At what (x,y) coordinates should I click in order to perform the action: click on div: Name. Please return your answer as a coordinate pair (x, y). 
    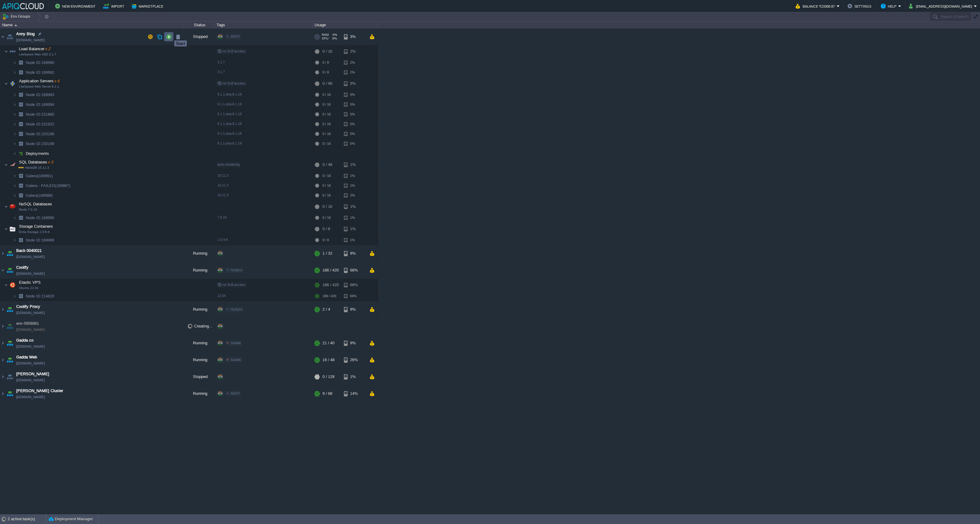
    Looking at the image, I should click on (93, 25).